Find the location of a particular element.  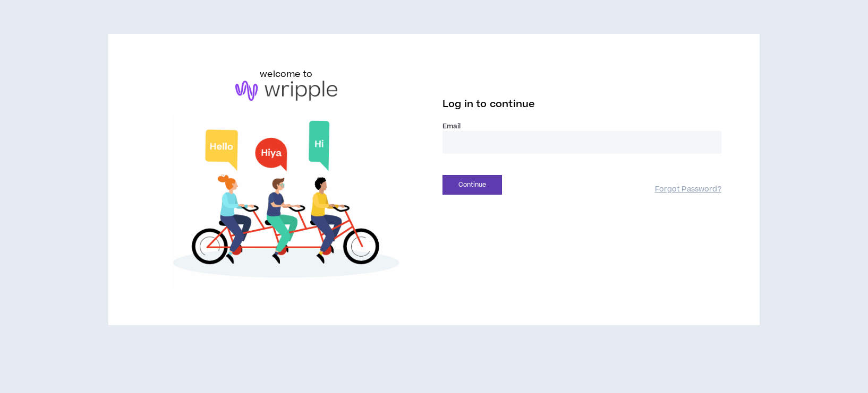

span: Log in to continue is located at coordinates (489, 104).